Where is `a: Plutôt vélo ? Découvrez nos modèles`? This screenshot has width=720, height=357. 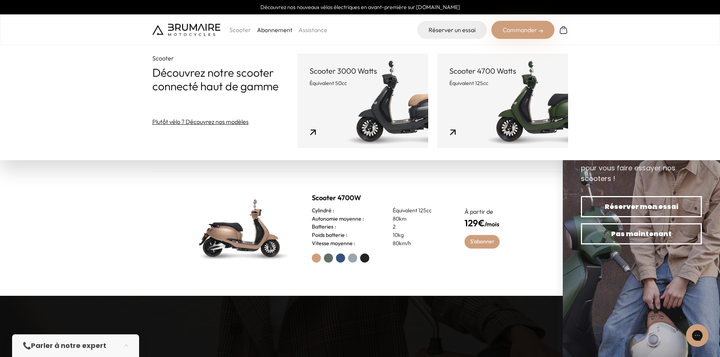 a: Plutôt vélo ? Découvrez nos modèles is located at coordinates (200, 122).